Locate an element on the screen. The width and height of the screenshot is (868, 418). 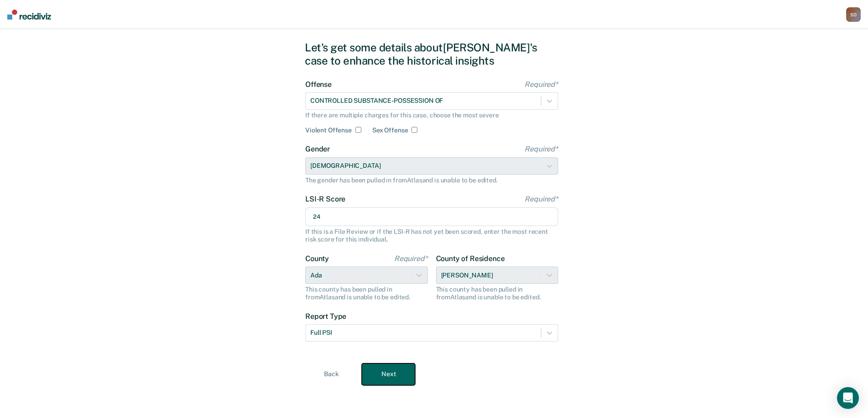
label: County of Residence is located at coordinates (497, 259).